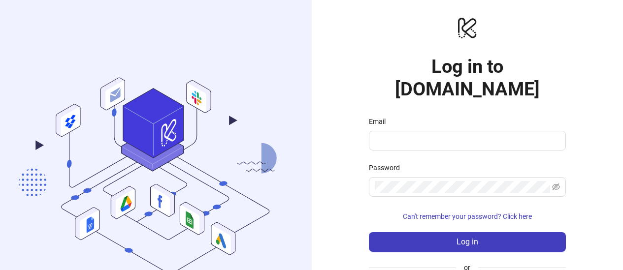 The width and height of the screenshot is (623, 270). Describe the element at coordinates (380, 122) in the screenshot. I see `label: Email` at that location.